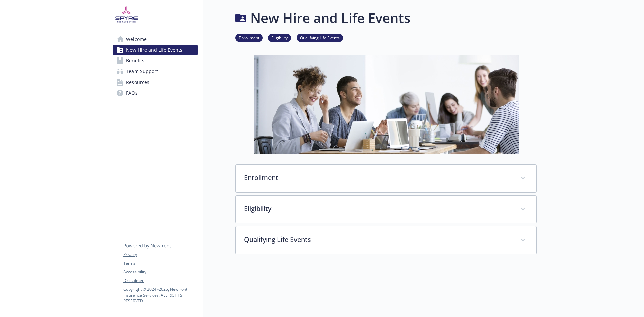  Describe the element at coordinates (138, 82) in the screenshot. I see `span: Resources` at that location.